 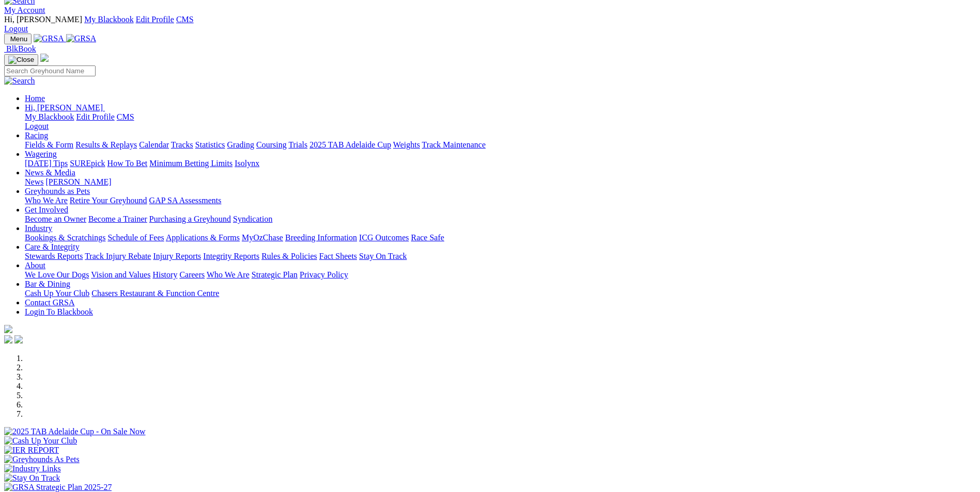 What do you see at coordinates (241, 145) in the screenshot?
I see `a: Grading` at bounding box center [241, 145].